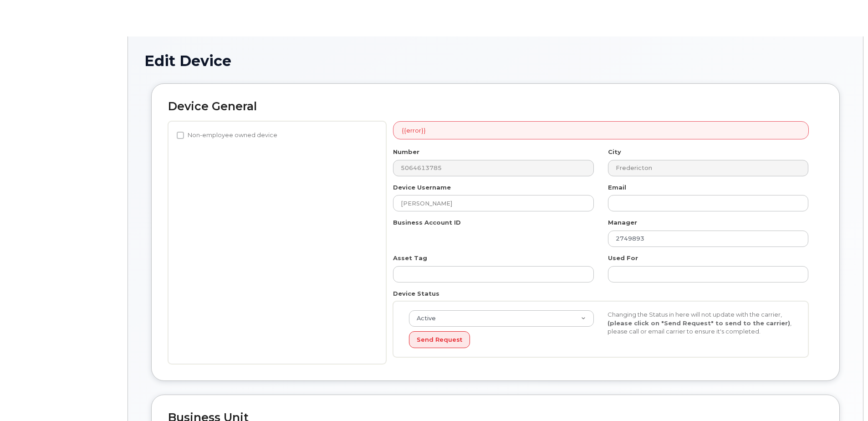  Describe the element at coordinates (699, 323) in the screenshot. I see `strong: (please click on "Send Request" to send to the carrier)` at that location.